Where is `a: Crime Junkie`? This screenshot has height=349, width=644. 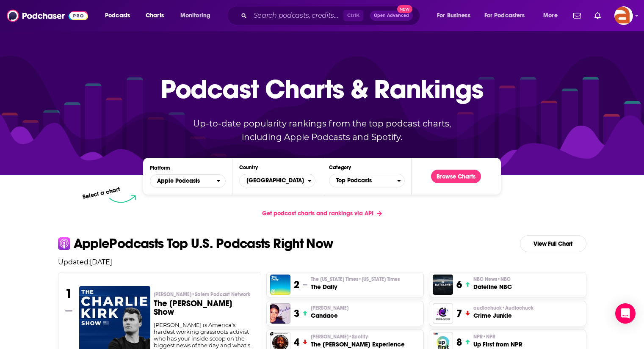
a: Crime Junkie is located at coordinates (443, 314).